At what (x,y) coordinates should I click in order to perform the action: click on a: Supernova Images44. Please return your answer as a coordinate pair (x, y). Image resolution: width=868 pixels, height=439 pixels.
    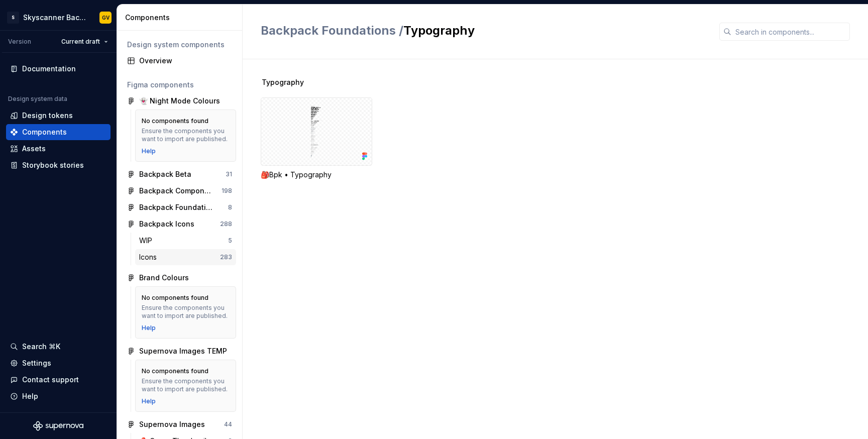
    Looking at the image, I should click on (180, 424).